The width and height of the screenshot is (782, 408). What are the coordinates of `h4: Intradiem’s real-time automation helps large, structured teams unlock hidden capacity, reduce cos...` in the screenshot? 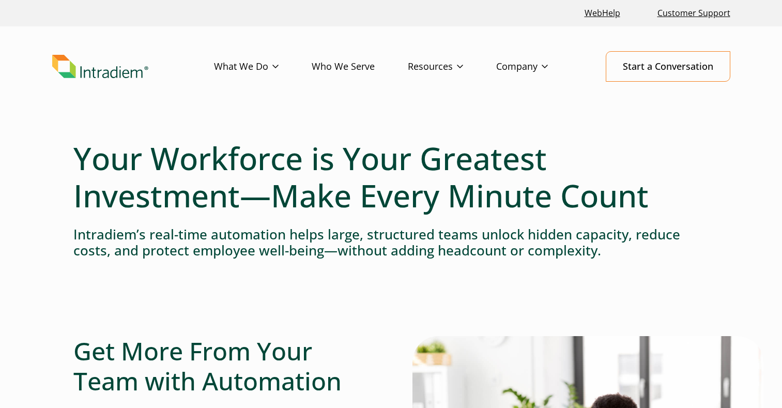 It's located at (391, 242).